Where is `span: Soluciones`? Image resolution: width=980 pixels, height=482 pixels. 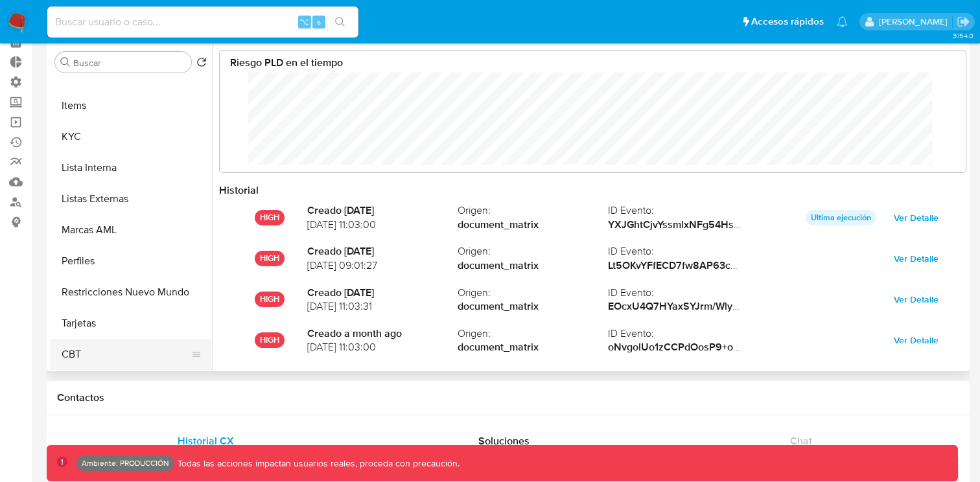
span: Soluciones is located at coordinates (503, 441).